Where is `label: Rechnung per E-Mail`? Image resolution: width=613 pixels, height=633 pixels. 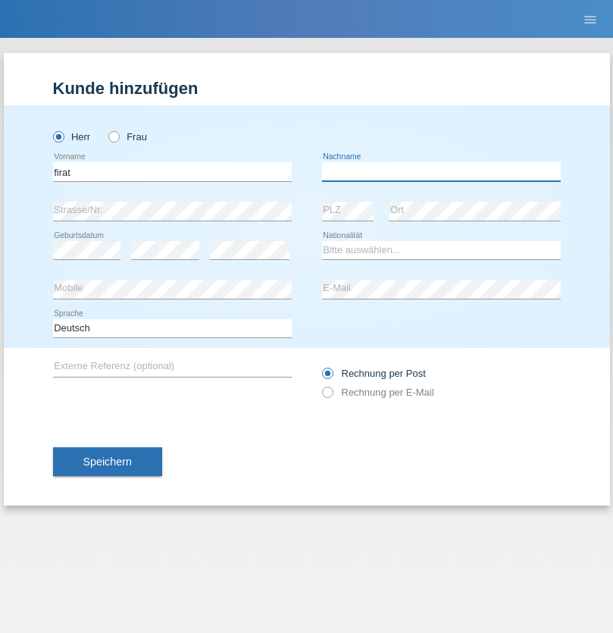
label: Rechnung per E-Mail is located at coordinates (378, 392).